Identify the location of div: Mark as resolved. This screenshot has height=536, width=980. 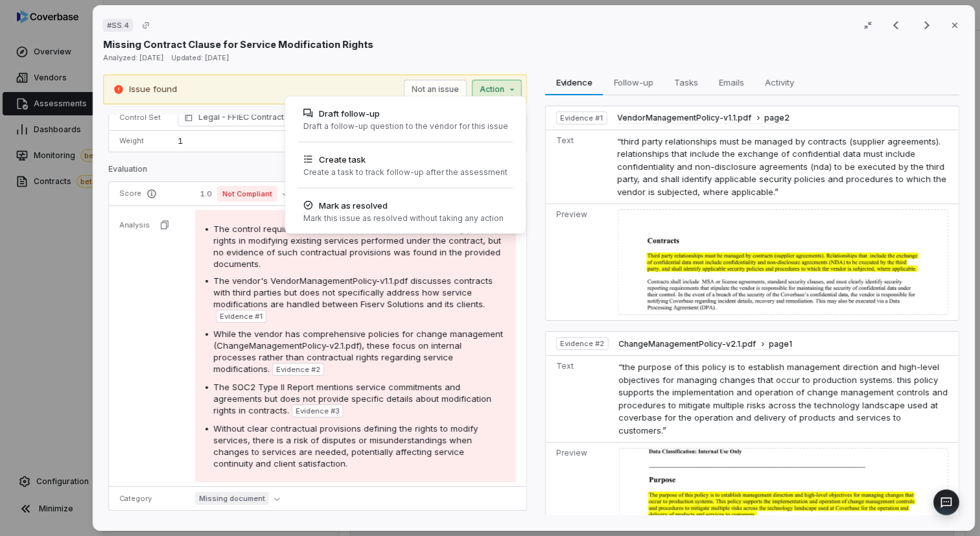
(403, 205).